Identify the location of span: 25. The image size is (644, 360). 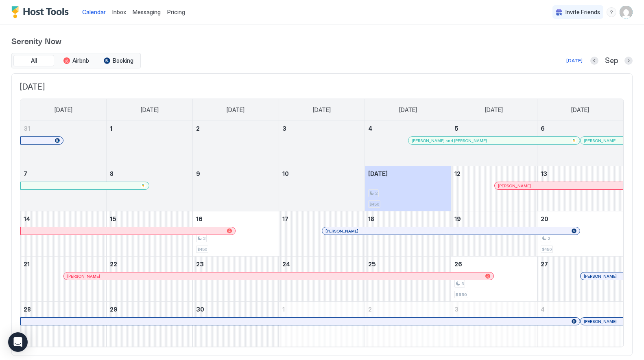
(372, 264).